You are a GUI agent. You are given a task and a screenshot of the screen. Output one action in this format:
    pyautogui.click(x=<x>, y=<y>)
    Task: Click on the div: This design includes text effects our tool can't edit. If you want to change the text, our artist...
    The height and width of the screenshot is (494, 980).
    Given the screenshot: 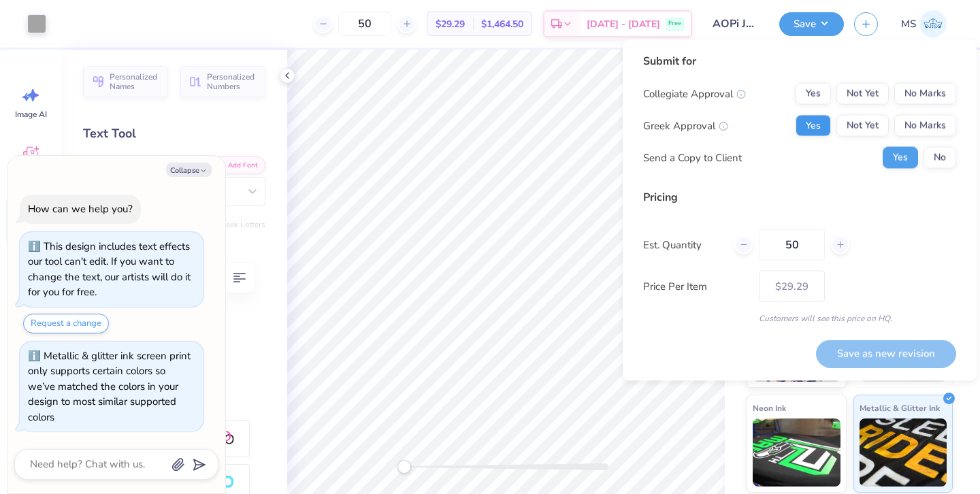 What is the action you would take?
    pyautogui.click(x=109, y=269)
    